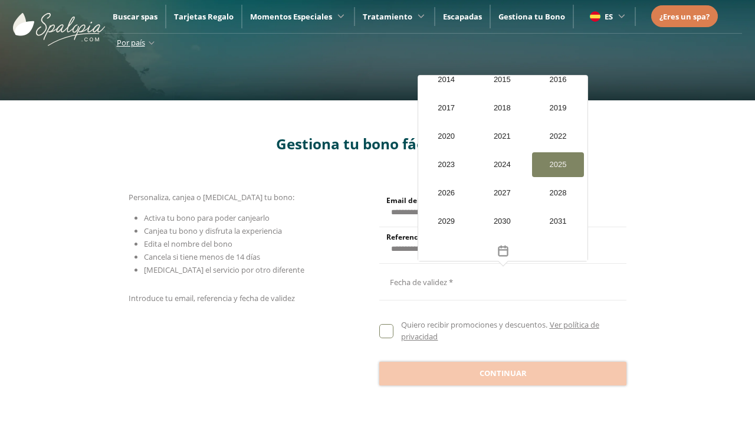 The width and height of the screenshot is (755, 425). Describe the element at coordinates (558, 165) in the screenshot. I see `div: 2025` at that location.